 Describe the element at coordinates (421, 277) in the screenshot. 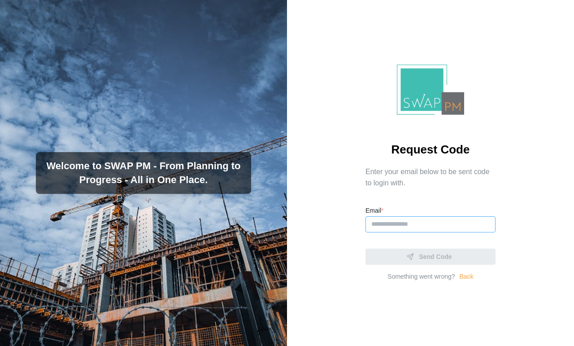

I see `div: Something went wrong?` at that location.